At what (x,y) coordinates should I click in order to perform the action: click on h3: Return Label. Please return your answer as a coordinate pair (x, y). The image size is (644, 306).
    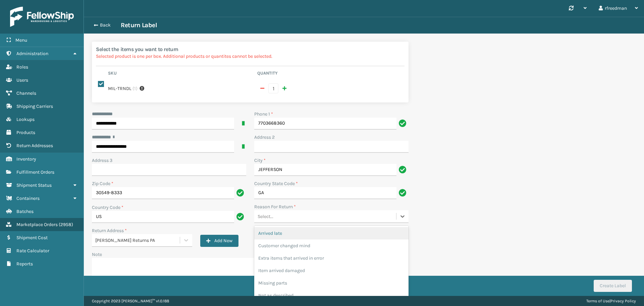
    Looking at the image, I should click on (139, 25).